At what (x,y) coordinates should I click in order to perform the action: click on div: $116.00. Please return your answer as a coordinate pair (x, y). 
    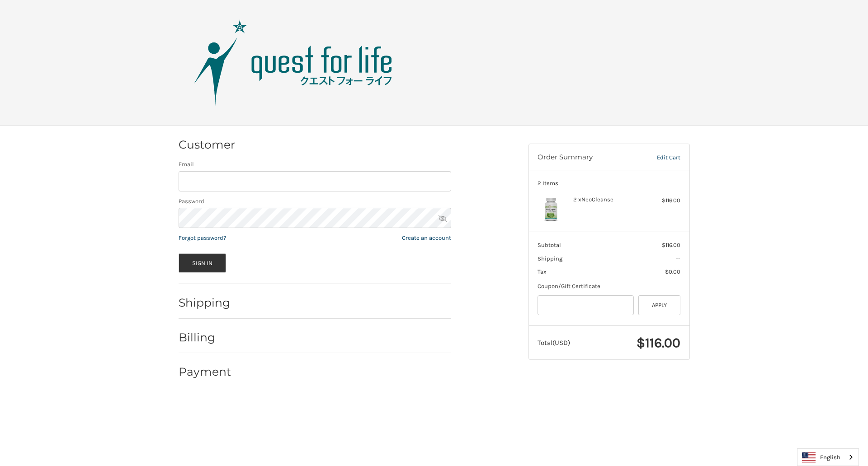
    Looking at the image, I should click on (662, 200).